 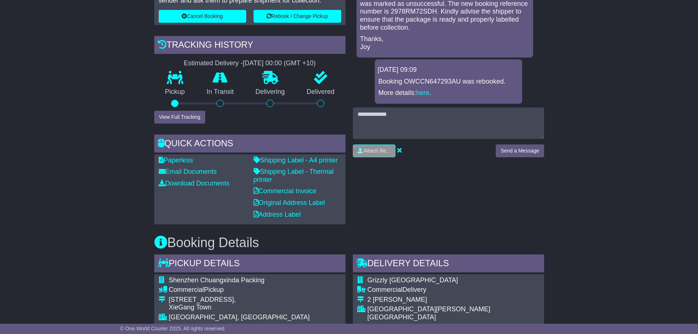 What do you see at coordinates (285, 191) in the screenshot?
I see `a: Commercial Invoice` at bounding box center [285, 191].